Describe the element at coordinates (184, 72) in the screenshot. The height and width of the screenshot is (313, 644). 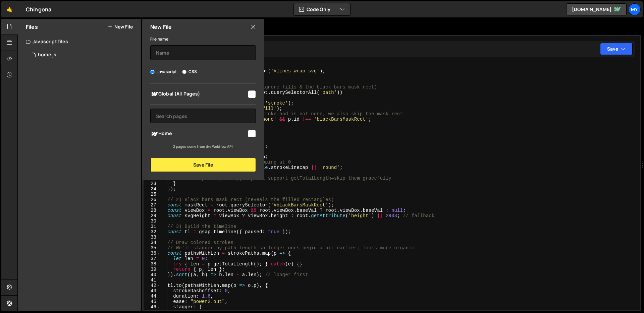
I see `input: CSS` at that location.